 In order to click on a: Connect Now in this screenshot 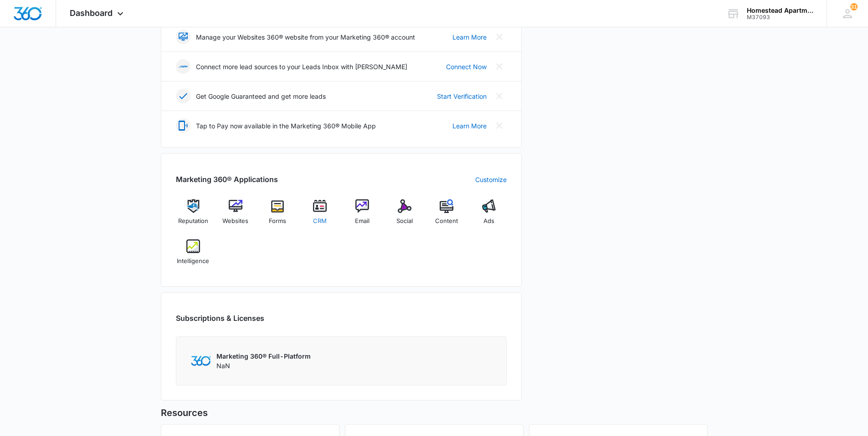, I will do `click(466, 66)`.